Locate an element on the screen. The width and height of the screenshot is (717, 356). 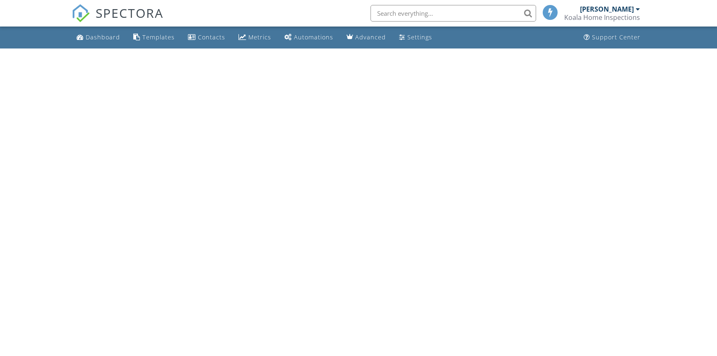
img: The Best Home Inspection Software - Spectora is located at coordinates (81, 13).